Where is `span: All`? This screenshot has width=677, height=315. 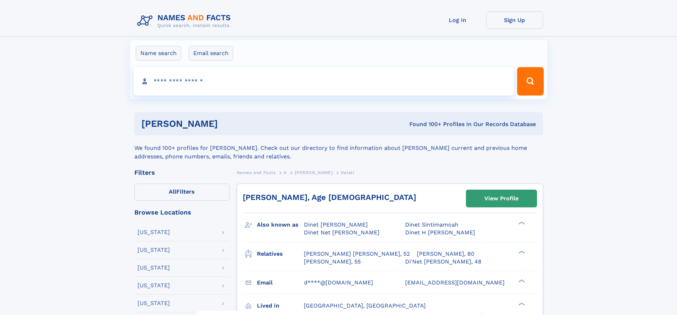 span: All is located at coordinates (172, 192).